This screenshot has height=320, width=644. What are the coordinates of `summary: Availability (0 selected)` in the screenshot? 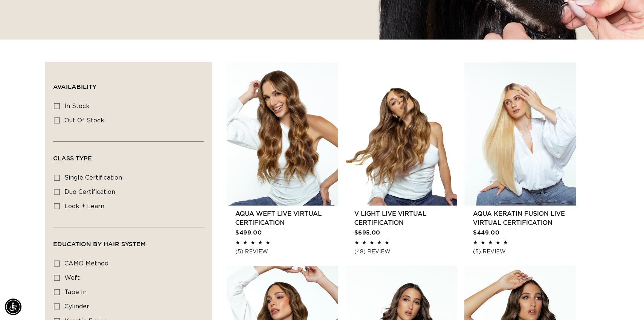 It's located at (129, 84).